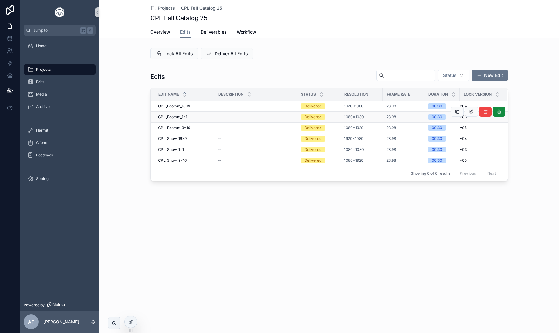 This screenshot has height=333, width=559. What do you see at coordinates (246, 33) in the screenshot?
I see `a: Workflow` at bounding box center [246, 33].